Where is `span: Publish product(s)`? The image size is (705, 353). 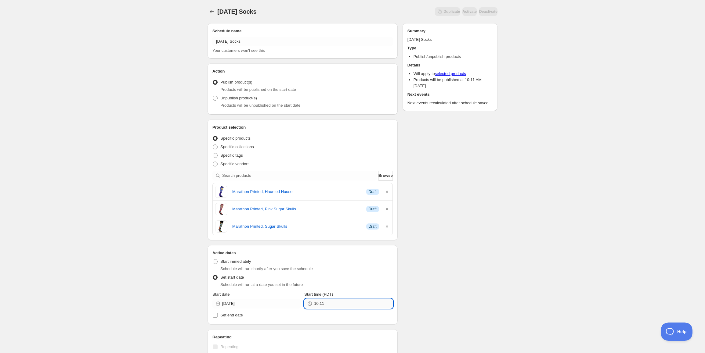 span: Publish product(s) is located at coordinates (236, 82).